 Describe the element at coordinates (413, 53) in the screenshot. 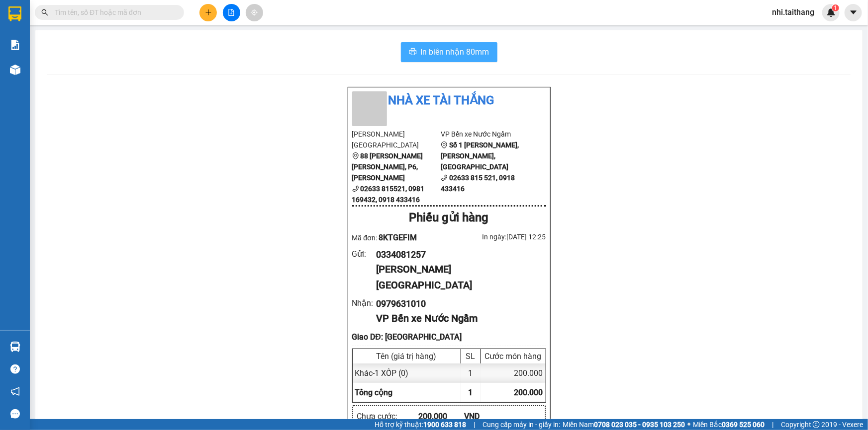

I see `span: printer` at that location.